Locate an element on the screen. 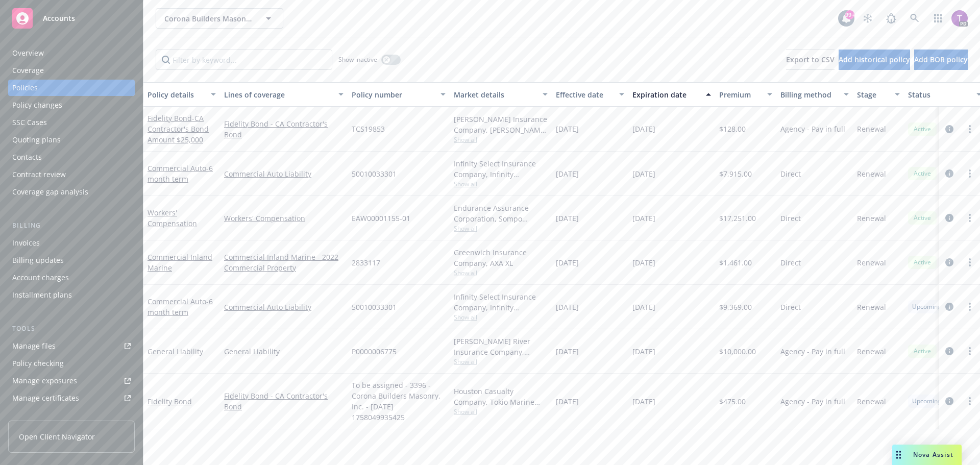 Image resolution: width=980 pixels, height=465 pixels. a: Billing updates is located at coordinates (72, 260).